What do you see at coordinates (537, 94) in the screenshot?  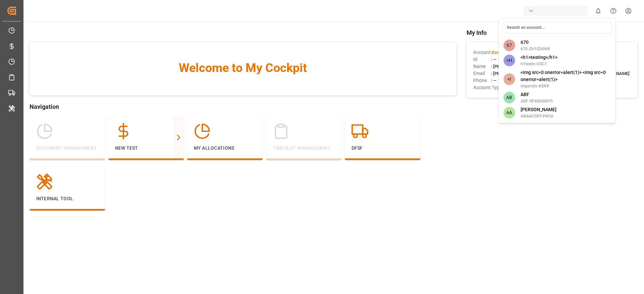 I see `span: ABF` at bounding box center [537, 94].